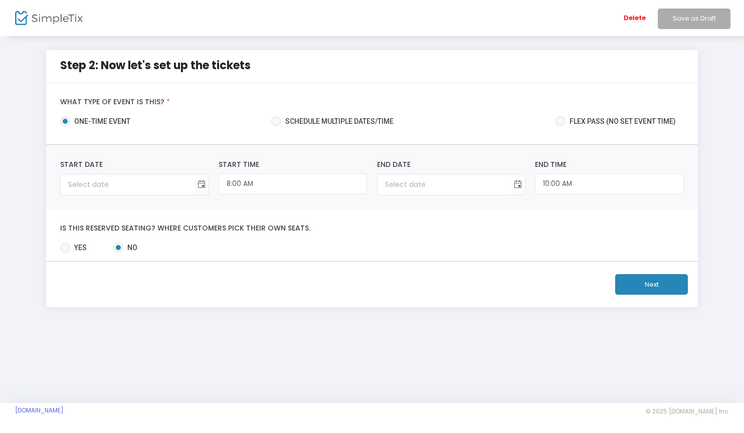  I want to click on label: End Date, so click(451, 164).